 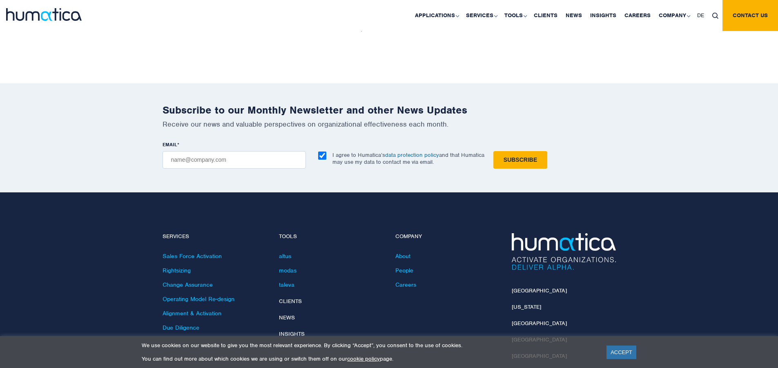 I want to click on a: Change Assurance, so click(x=187, y=285).